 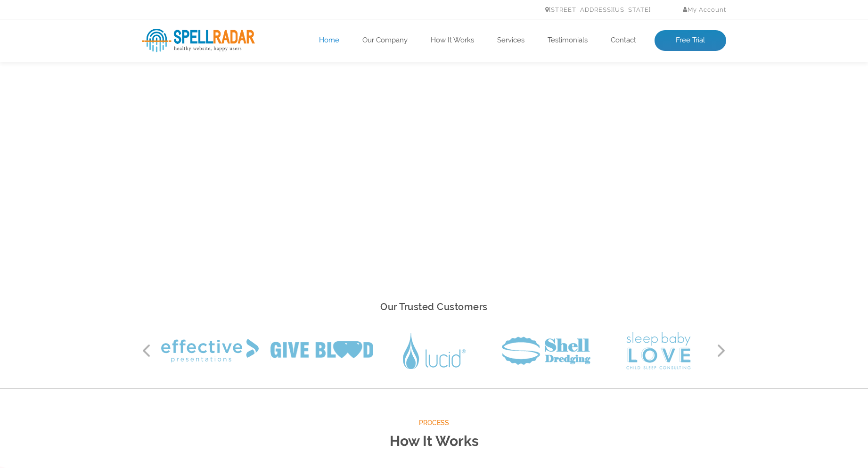 What do you see at coordinates (146, 350) in the screenshot?
I see `button: Previous` at bounding box center [146, 350].